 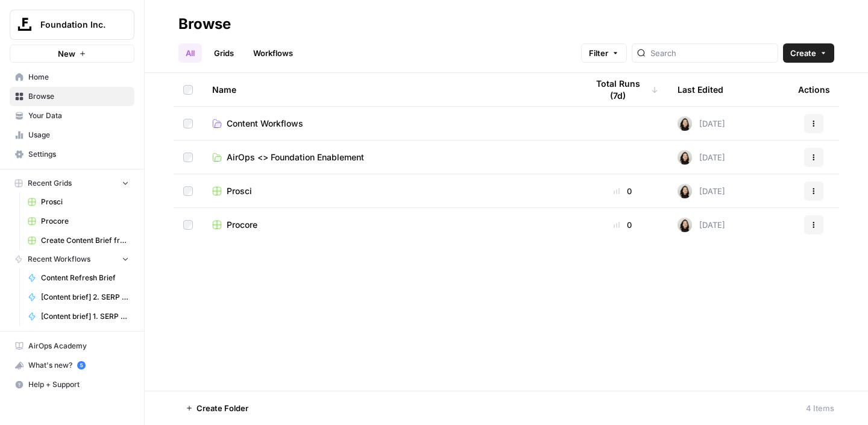 I want to click on a: Workflows, so click(x=273, y=53).